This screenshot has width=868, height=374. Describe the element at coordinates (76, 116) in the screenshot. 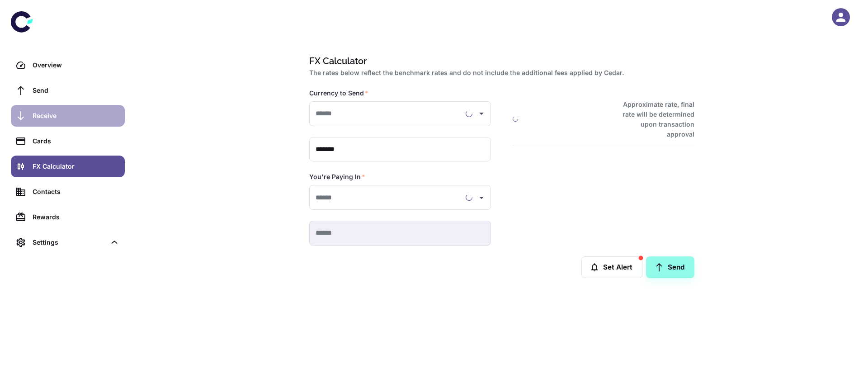

I see `div: Receive` at that location.